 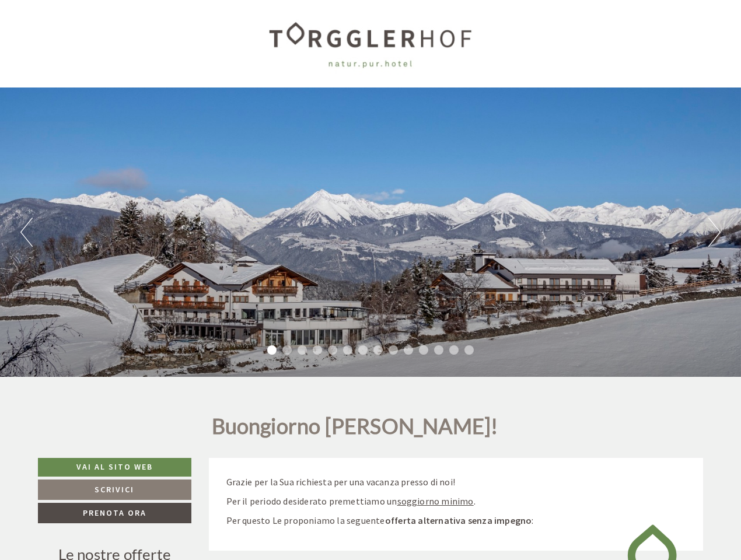 What do you see at coordinates (456, 482) in the screenshot?
I see `p: Grazie per la Sua richiesta per una vacanza presso di noi!` at bounding box center [456, 482].